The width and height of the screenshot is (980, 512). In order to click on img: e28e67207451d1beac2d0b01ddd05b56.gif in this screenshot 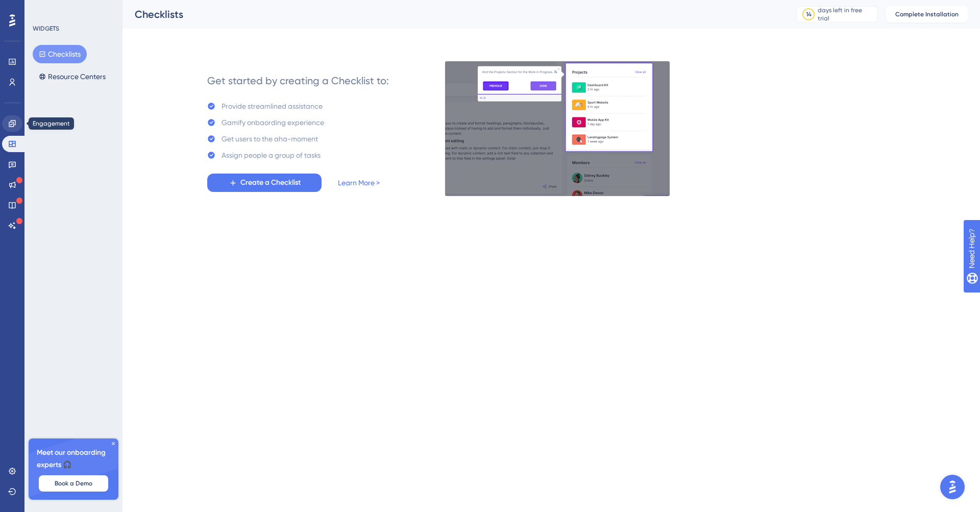, I will do `click(558, 129)`.